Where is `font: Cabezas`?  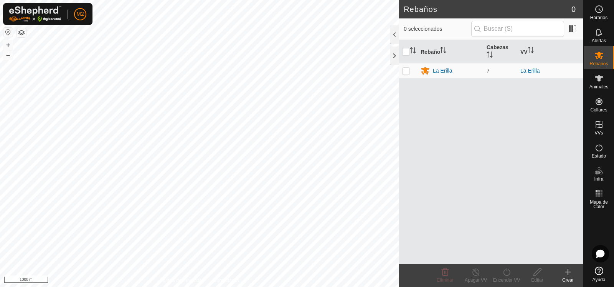
font: Cabezas is located at coordinates (497, 47).